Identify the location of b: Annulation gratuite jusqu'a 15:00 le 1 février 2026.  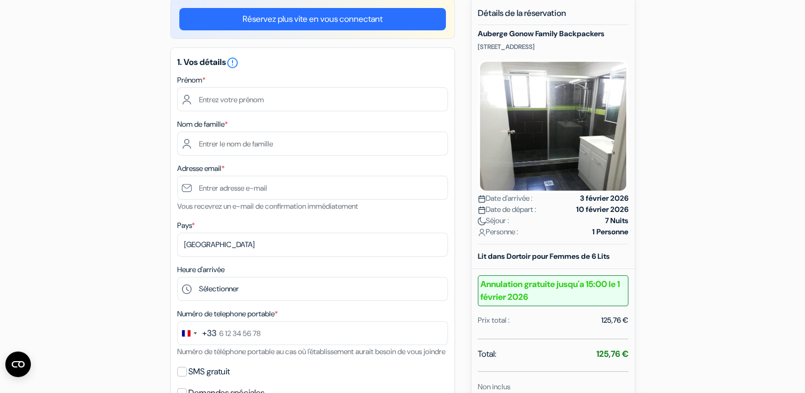
(553, 290).